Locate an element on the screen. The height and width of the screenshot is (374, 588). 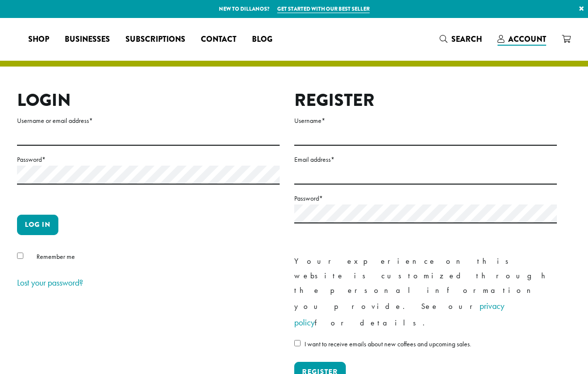
span: Blog is located at coordinates (262, 39).